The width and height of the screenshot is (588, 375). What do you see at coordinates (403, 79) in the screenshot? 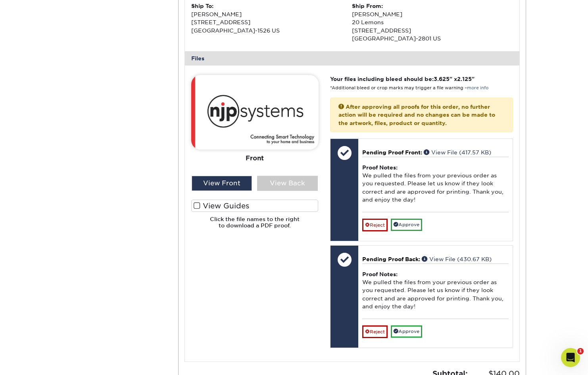
I see `strong: Your files including bleed should be: " x "` at bounding box center [403, 79].